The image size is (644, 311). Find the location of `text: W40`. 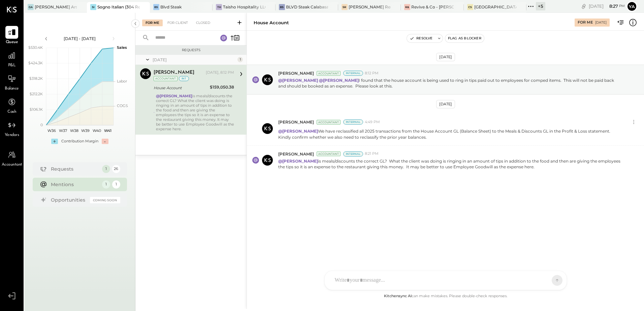

text: W40 is located at coordinates (96, 131).